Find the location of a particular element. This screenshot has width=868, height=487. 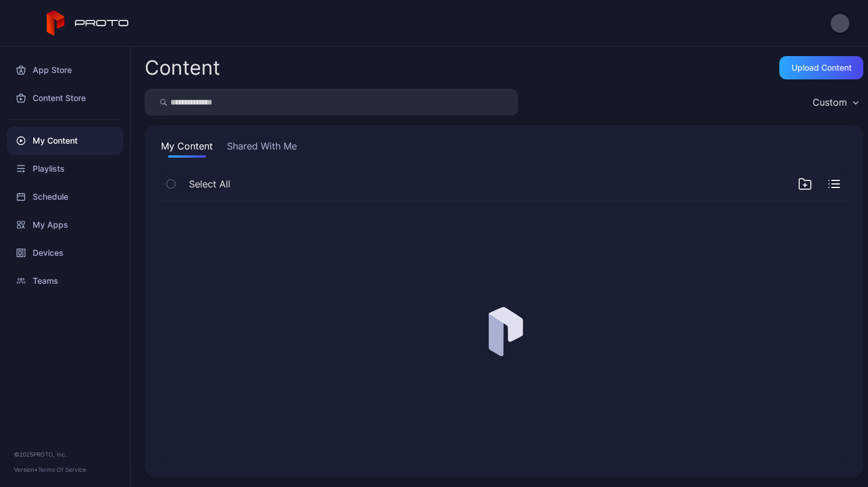

a: My Content is located at coordinates (65, 140).